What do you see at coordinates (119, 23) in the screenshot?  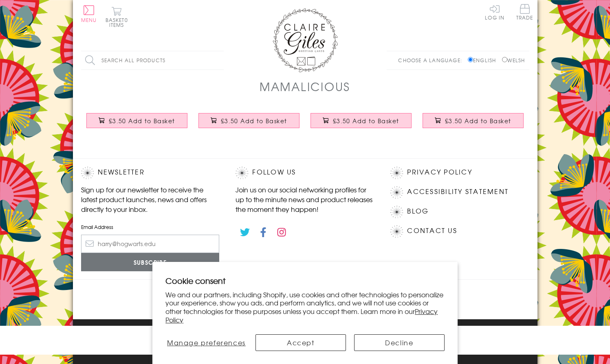 I see `span: 0 items` at bounding box center [119, 23].